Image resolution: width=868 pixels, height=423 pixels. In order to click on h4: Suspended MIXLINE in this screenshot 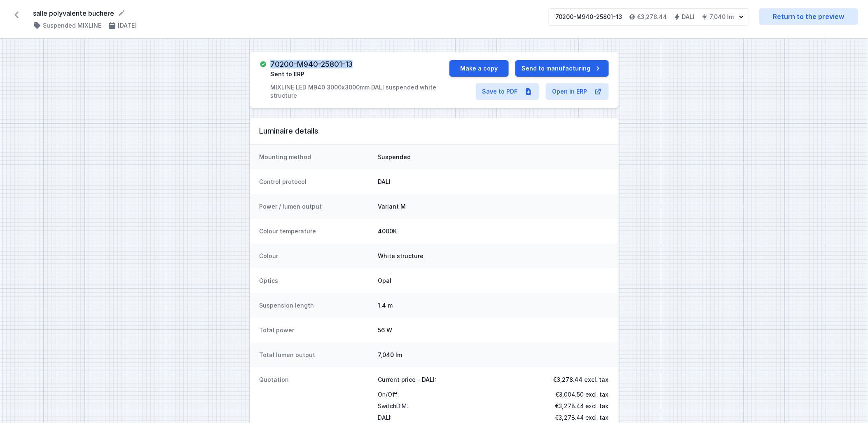, I will do `click(72, 25)`.